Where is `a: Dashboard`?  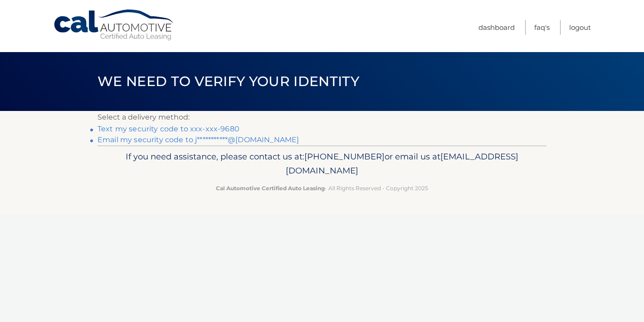 a: Dashboard is located at coordinates (496, 27).